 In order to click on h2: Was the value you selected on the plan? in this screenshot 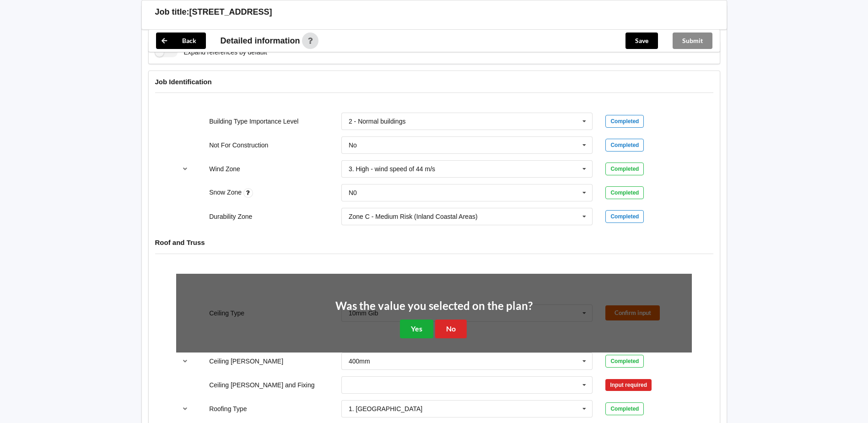, I will do `click(434, 306)`.